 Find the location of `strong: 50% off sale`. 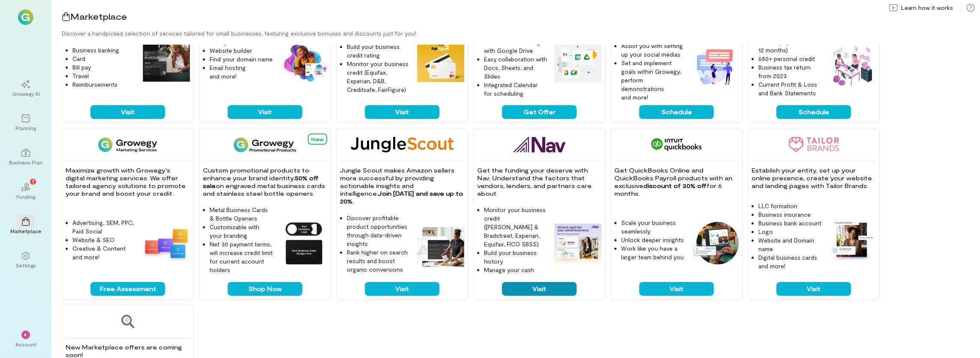

strong: 50% off sale is located at coordinates (261, 182).